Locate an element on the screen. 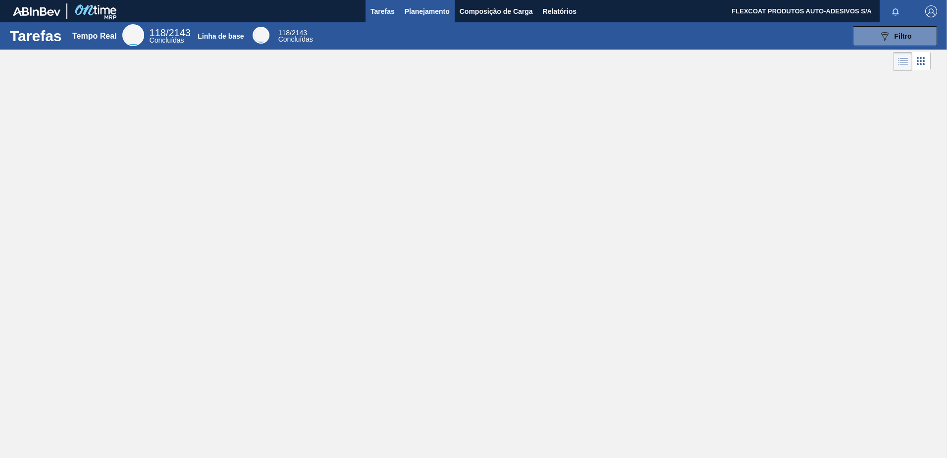 This screenshot has height=458, width=947. div: Tempo Real is located at coordinates (95, 36).